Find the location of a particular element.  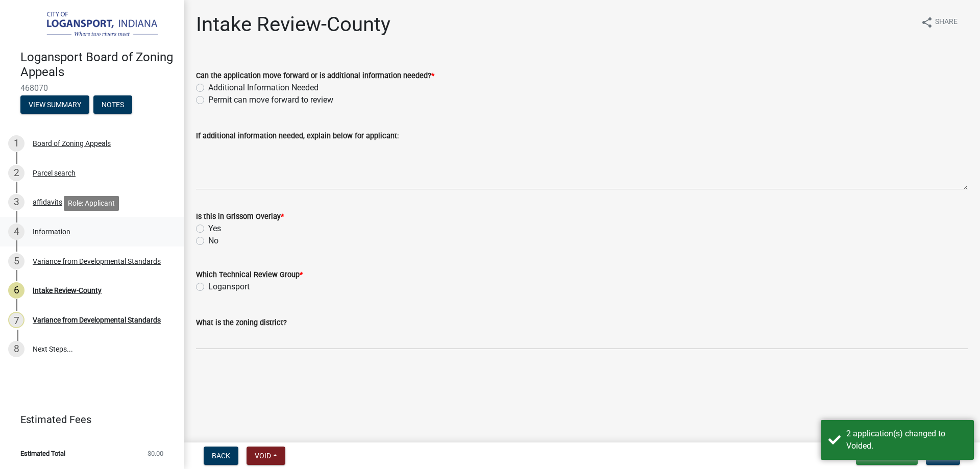

span: Back is located at coordinates (221, 455).